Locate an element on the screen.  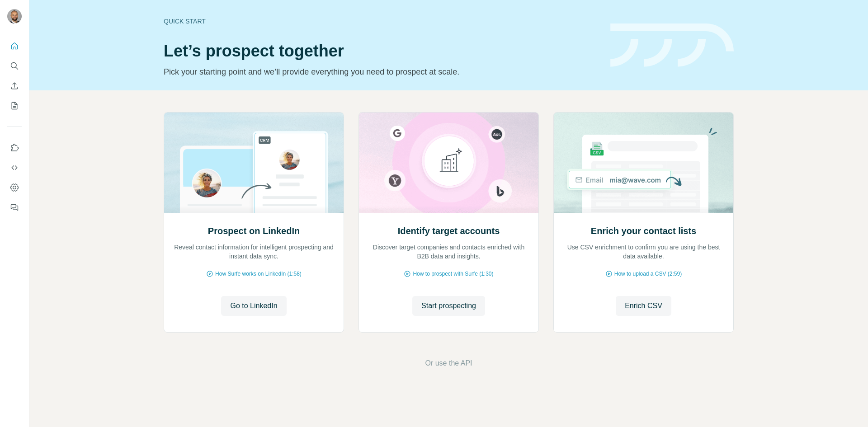
button: My lists is located at coordinates (14, 106).